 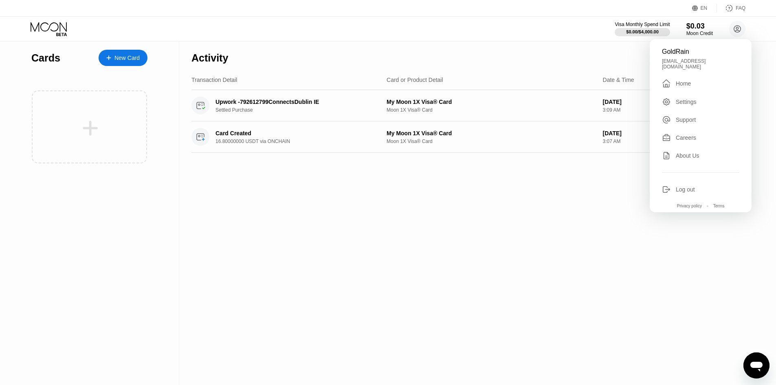 What do you see at coordinates (619, 80) in the screenshot?
I see `div: Date & Time` at bounding box center [619, 80].